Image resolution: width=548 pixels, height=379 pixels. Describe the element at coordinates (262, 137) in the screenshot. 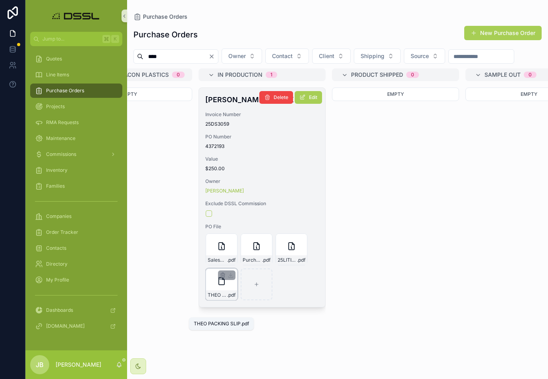

I see `span: PO Number` at that location.